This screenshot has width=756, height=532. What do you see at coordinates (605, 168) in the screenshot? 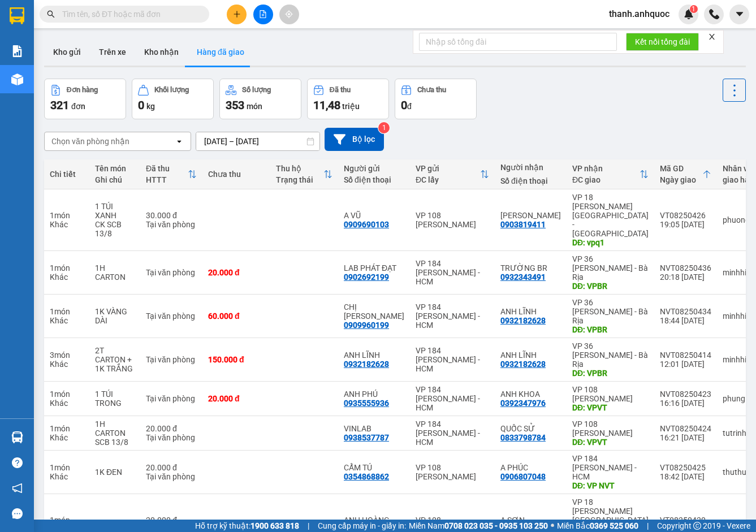
I see `div: VP nhận` at bounding box center [605, 168].